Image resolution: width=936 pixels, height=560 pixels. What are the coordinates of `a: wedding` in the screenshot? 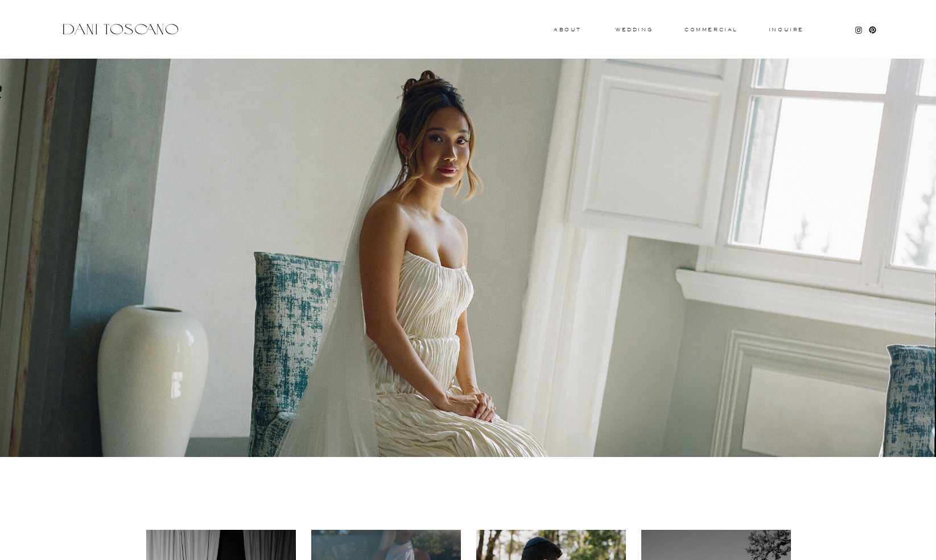 It's located at (634, 29).